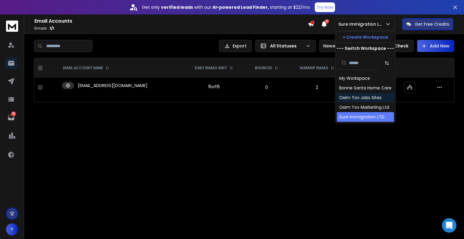  I want to click on button: Newest, so click(339, 46).